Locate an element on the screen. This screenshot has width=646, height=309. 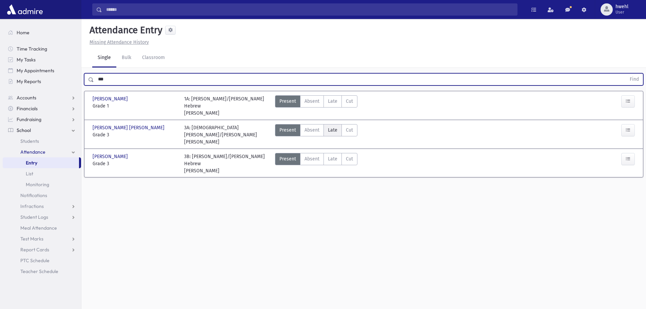
span: Test Marks is located at coordinates (32, 239).